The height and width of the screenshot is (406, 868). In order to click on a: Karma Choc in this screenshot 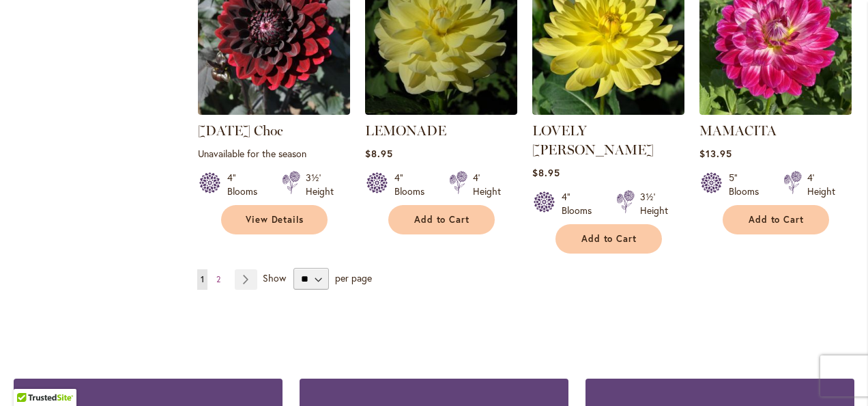, I will do `click(274, 110)`.